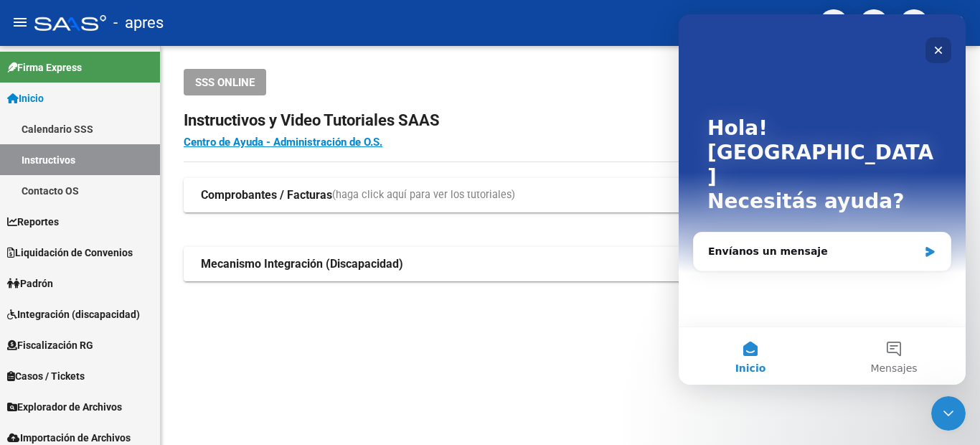 The height and width of the screenshot is (445, 980). What do you see at coordinates (215, 354) in the screenshot?
I see `span: Mensajes` at bounding box center [215, 354].